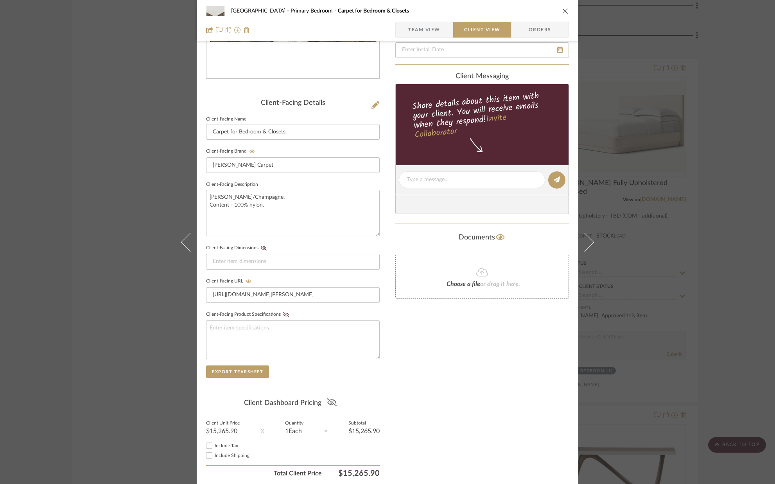 This screenshot has width=775, height=484. Describe the element at coordinates (364, 423) in the screenshot. I see `label: Subtotal` at that location.